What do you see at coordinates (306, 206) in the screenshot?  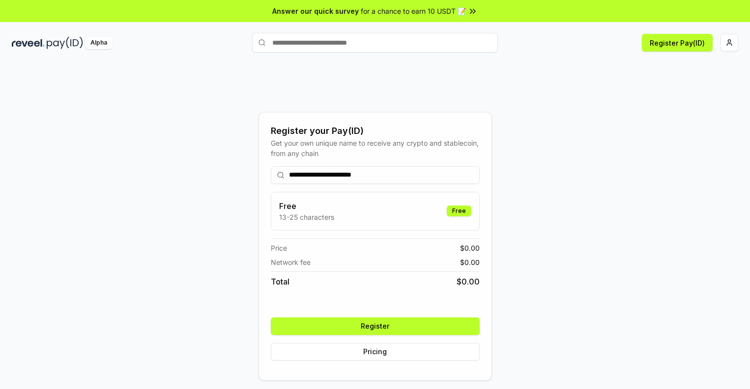 I see `h3: Free` at bounding box center [306, 206].